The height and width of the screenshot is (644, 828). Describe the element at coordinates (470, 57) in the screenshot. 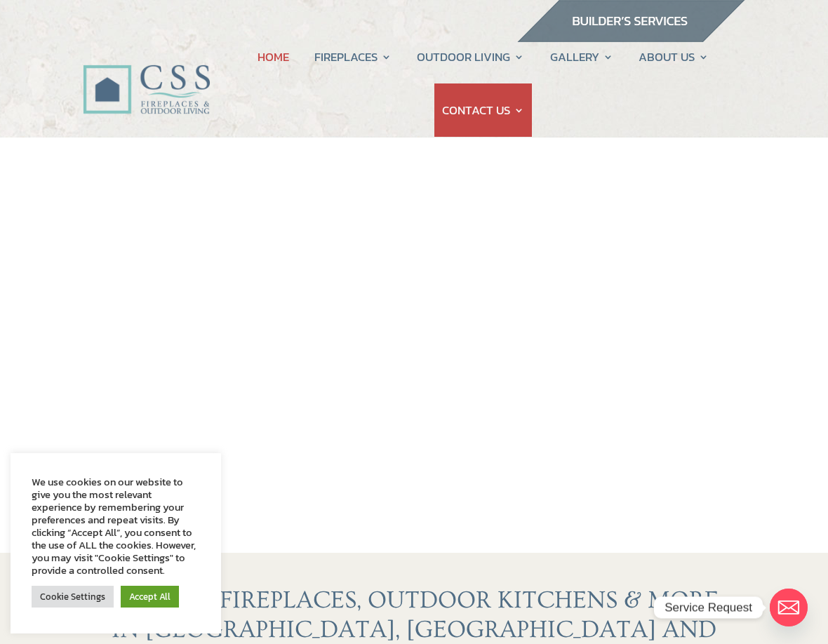

I see `a: OUTDOOR LIVING` at that location.